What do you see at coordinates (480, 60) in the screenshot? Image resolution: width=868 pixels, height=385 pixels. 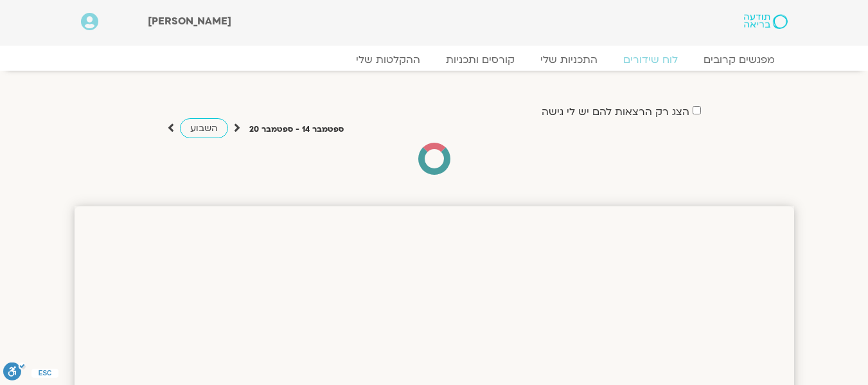 I see `a: קורסים ותכניות` at bounding box center [480, 60].